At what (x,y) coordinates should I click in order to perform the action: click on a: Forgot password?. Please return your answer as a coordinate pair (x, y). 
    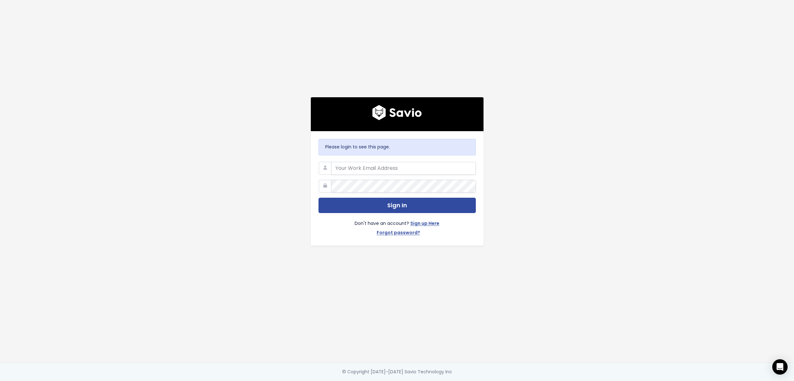
    Looking at the image, I should click on (398, 233).